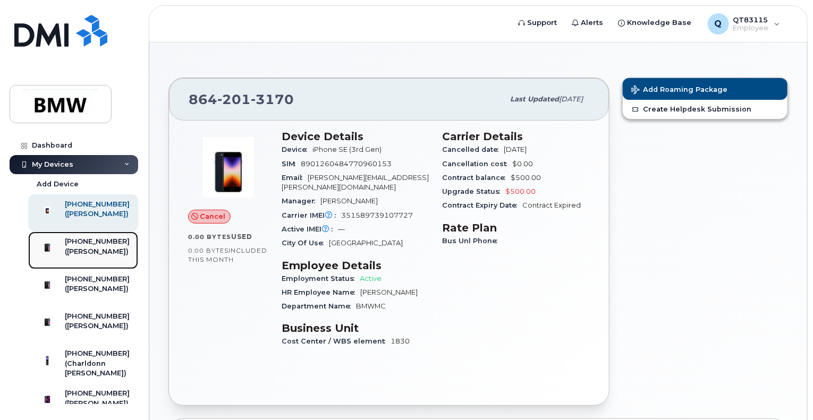  Describe the element at coordinates (371, 306) in the screenshot. I see `span: BMWMC` at that location.